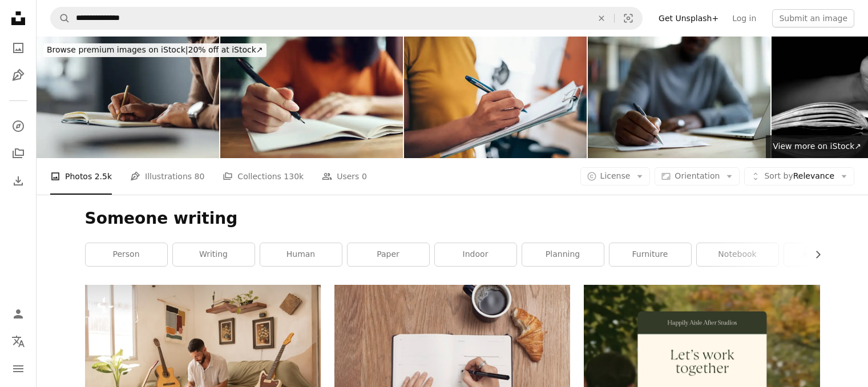 The height and width of the screenshot is (387, 868). What do you see at coordinates (19, 314) in the screenshot?
I see `a: Log in / Sign up` at bounding box center [19, 314].